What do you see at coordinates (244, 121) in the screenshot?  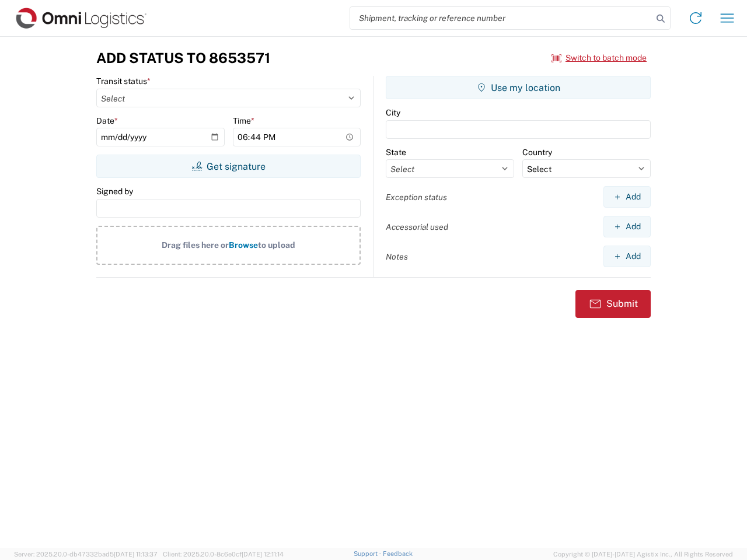 I see `label: Time` at bounding box center [244, 121].